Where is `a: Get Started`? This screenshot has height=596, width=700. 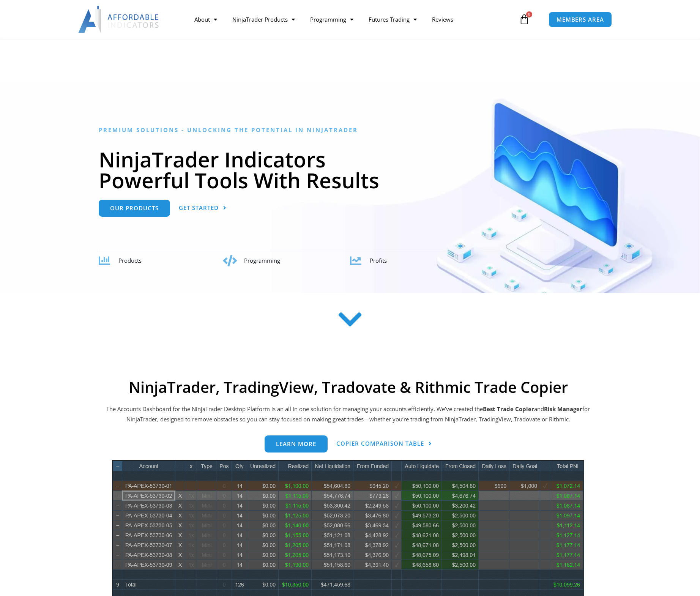 a: Get Started is located at coordinates (203, 208).